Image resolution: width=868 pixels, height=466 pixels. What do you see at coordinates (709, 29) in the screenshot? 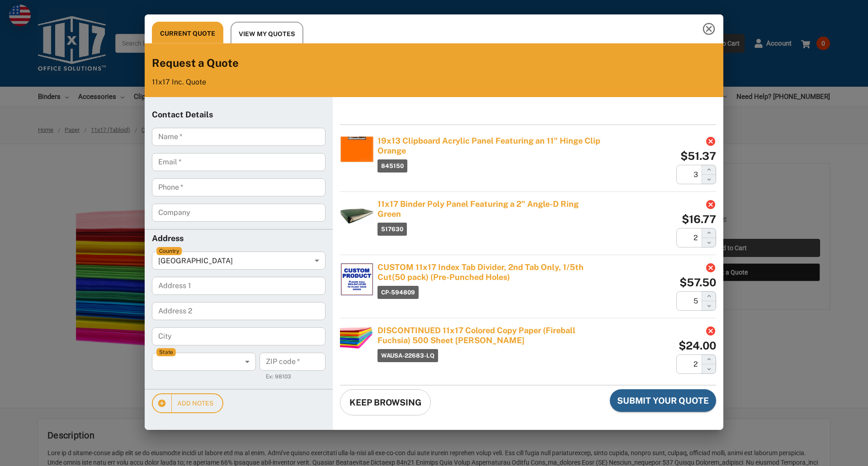
I see `button: Close this quote dialog` at bounding box center [709, 29].